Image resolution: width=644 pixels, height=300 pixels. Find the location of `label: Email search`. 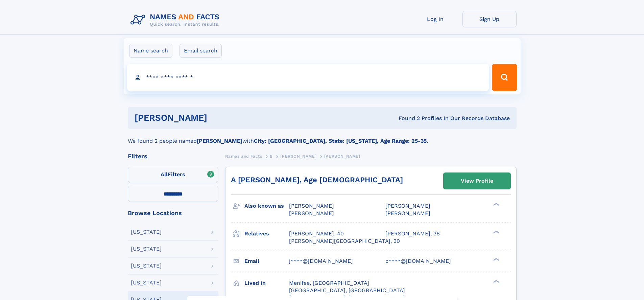

label: Email search is located at coordinates (200, 51).